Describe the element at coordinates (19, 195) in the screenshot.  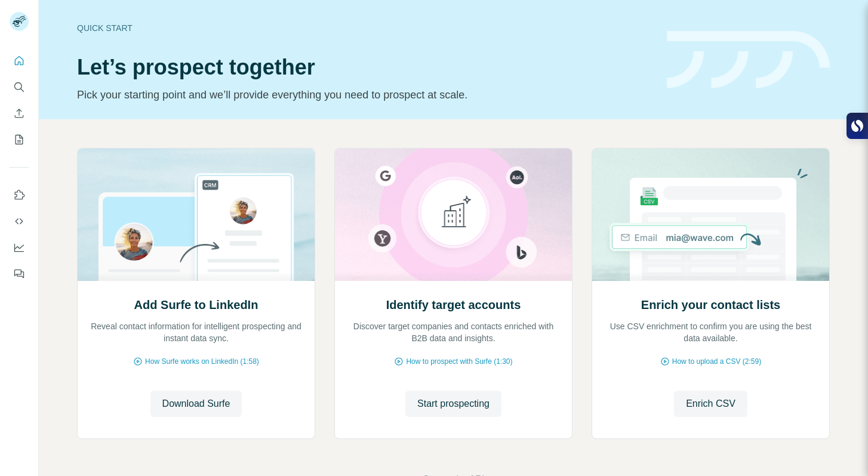
I see `button: Use Surfe on LinkedIn` at that location.